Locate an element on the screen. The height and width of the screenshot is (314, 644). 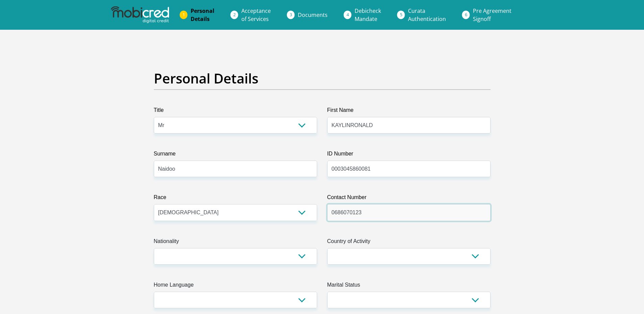
input: Contact Number is located at coordinates (409, 212).